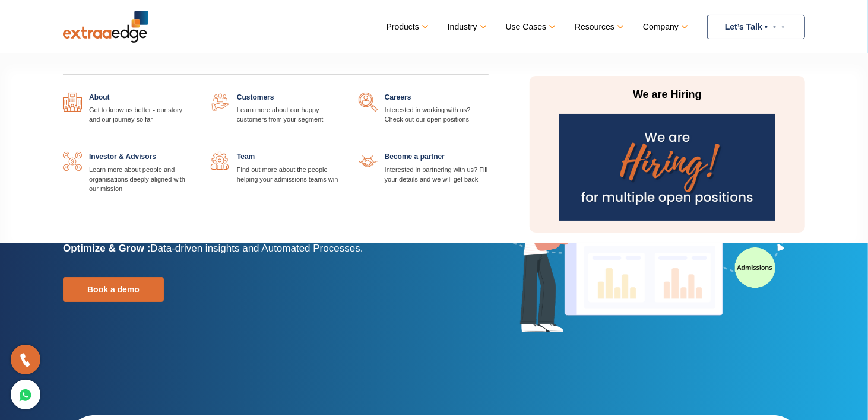 Image resolution: width=868 pixels, height=420 pixels. Describe the element at coordinates (756, 27) in the screenshot. I see `a: Let’s Talk` at that location.